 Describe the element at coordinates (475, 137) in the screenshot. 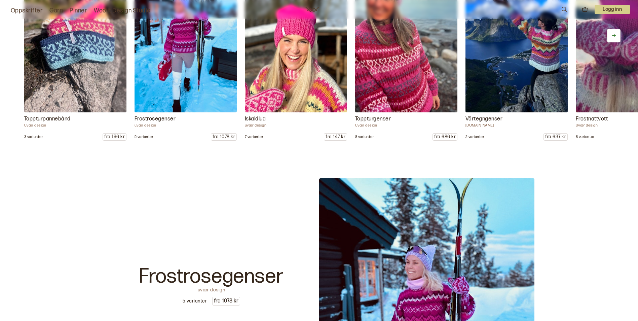

I see `p: 2 varianter` at that location.